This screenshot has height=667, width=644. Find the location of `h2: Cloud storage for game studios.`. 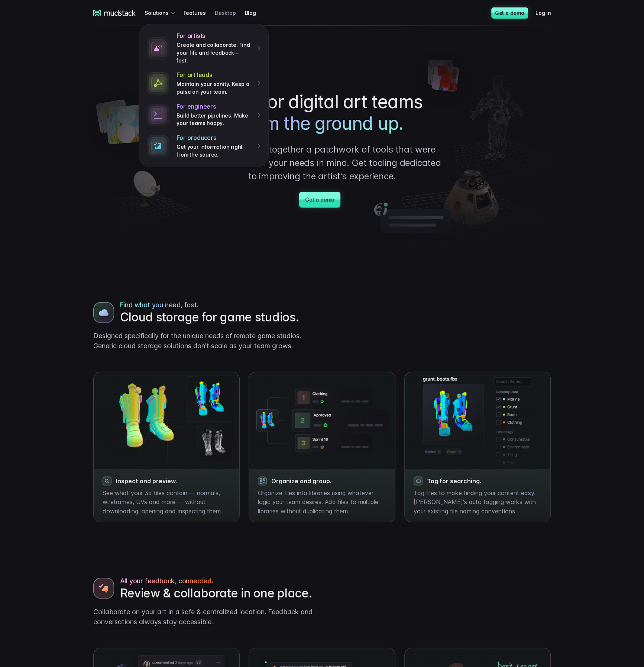

h2: Cloud storage for game studios. is located at coordinates (218, 317).